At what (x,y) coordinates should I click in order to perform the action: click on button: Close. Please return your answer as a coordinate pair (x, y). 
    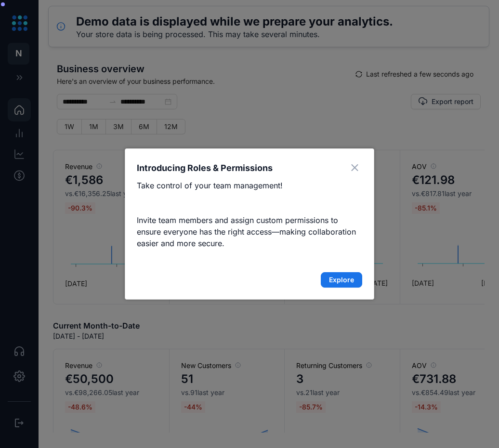
    Looking at the image, I should click on (355, 168).